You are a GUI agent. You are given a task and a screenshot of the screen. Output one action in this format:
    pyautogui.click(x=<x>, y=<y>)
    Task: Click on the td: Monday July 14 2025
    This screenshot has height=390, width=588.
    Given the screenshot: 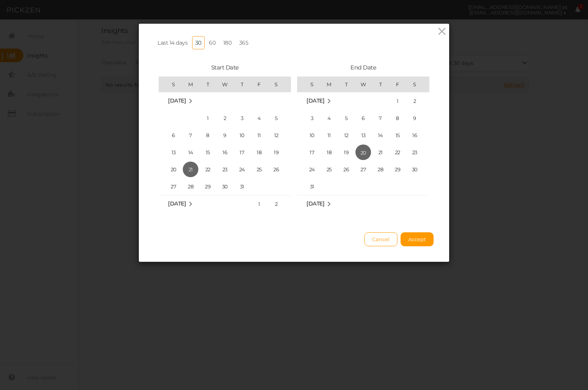 What is the action you would take?
    pyautogui.click(x=191, y=152)
    